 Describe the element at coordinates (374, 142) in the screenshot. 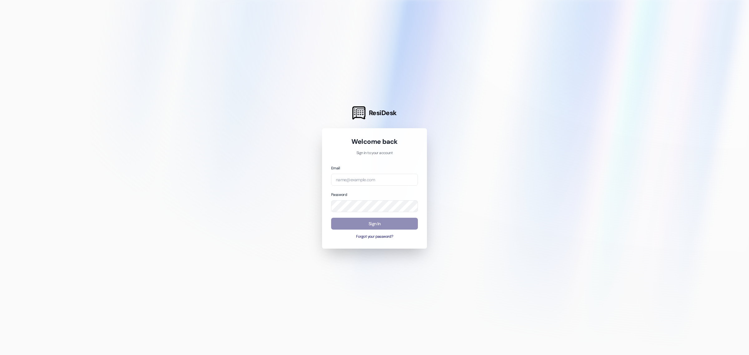

I see `h1: Welcome back` at that location.